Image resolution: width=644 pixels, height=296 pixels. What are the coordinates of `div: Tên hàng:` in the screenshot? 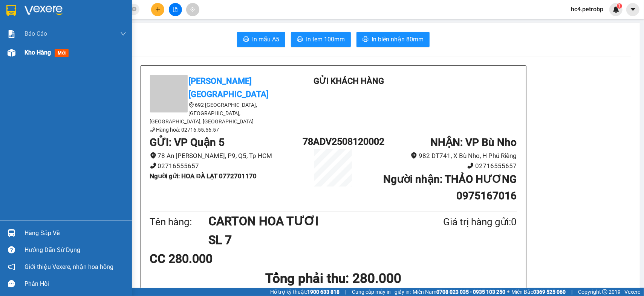 It's located at (179, 222).